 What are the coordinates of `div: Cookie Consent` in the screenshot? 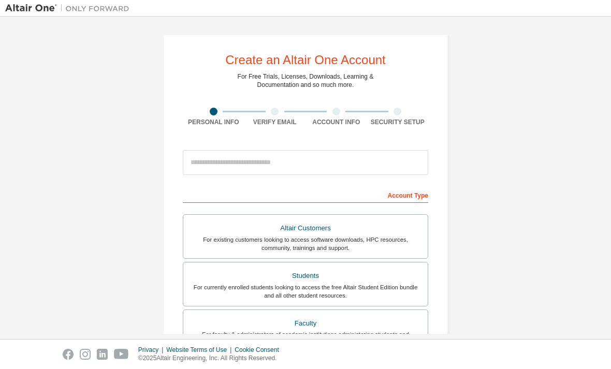 It's located at (260, 350).